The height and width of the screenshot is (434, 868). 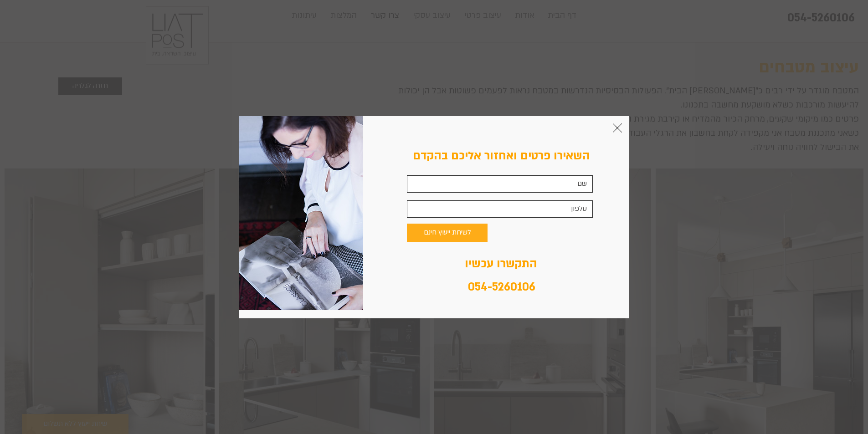 What do you see at coordinates (502, 287) in the screenshot?
I see `a: 054-5260106` at bounding box center [502, 287].